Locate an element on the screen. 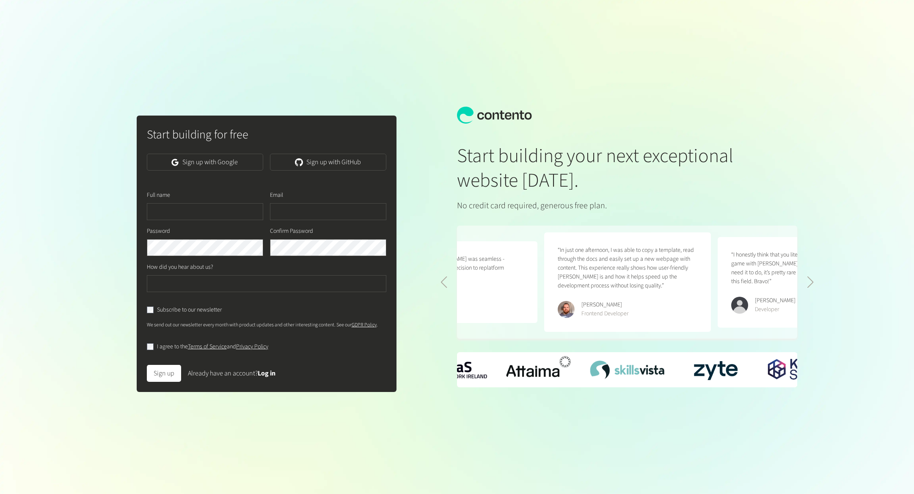  div: 3 / 6 is located at coordinates (539, 369).